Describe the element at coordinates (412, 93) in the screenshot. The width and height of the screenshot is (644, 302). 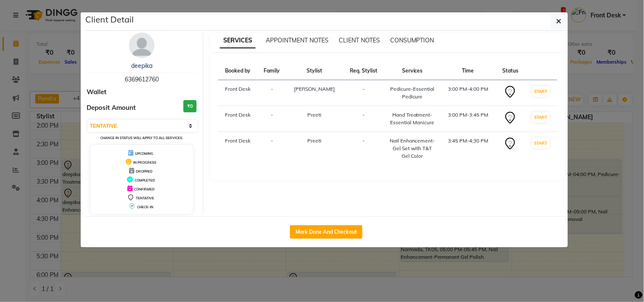
I see `div: Pedicure-Essential Pedicure` at that location.